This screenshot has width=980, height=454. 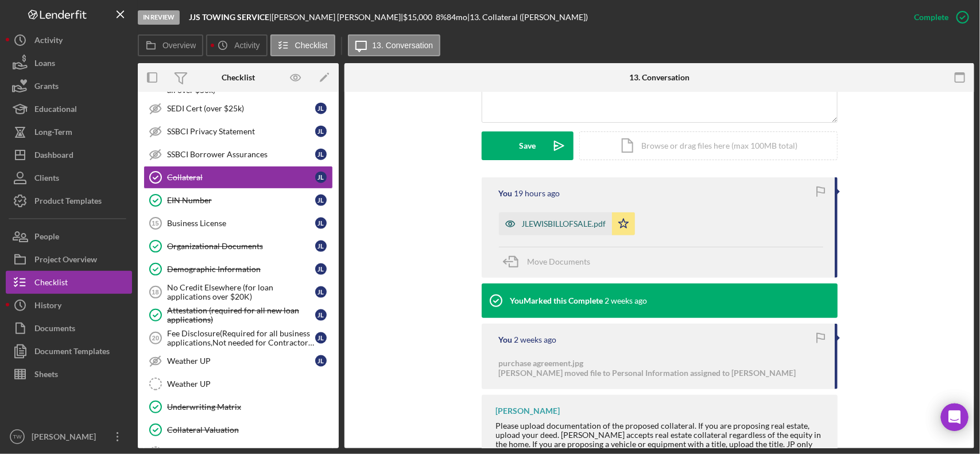 What do you see at coordinates (238, 246) in the screenshot?
I see `a: Organizational DocumentsJL` at bounding box center [238, 246].